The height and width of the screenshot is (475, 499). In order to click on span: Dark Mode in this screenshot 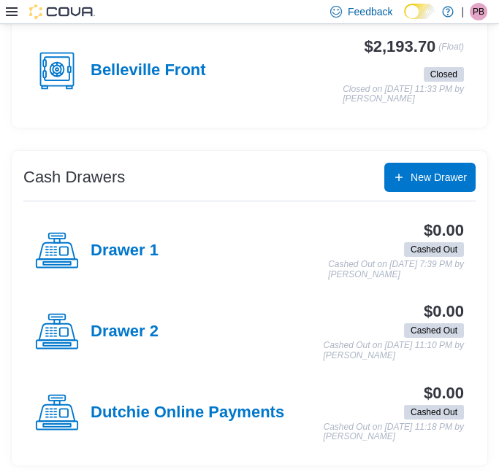, I will do `click(404, 19)`.